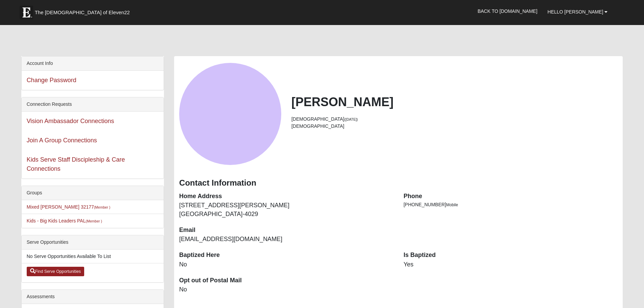 The image size is (644, 308). What do you see at coordinates (56, 271) in the screenshot?
I see `a: Find Serve Opportunities` at bounding box center [56, 271].